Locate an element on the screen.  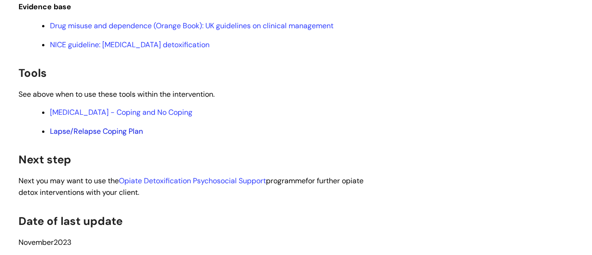
span: See above when to use these tools within the intervention. is located at coordinates (117, 94).